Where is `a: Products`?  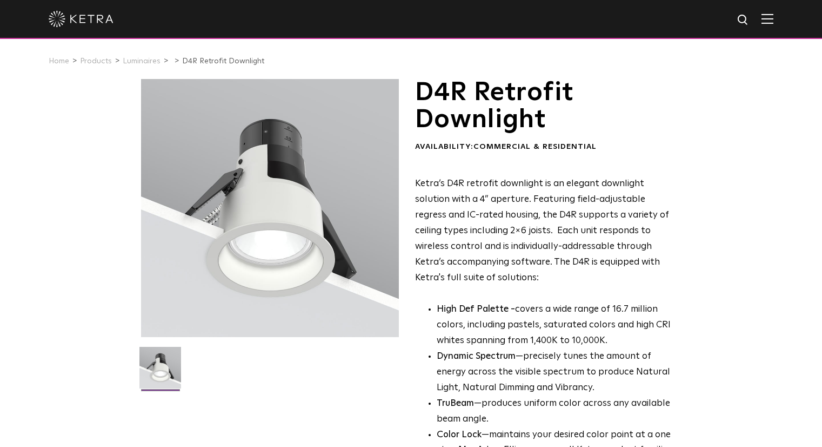 a: Products is located at coordinates (96, 61).